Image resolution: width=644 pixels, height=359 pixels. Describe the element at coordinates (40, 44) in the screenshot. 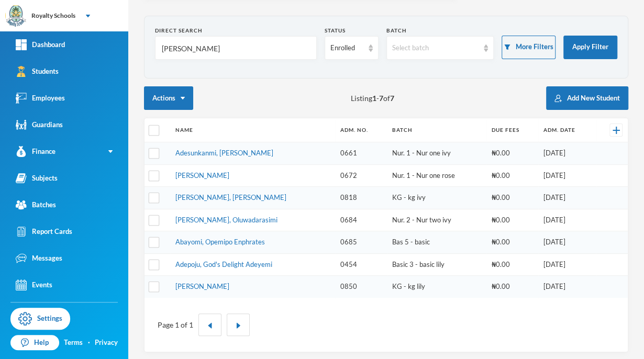

I see `div: Dashboard` at that location.